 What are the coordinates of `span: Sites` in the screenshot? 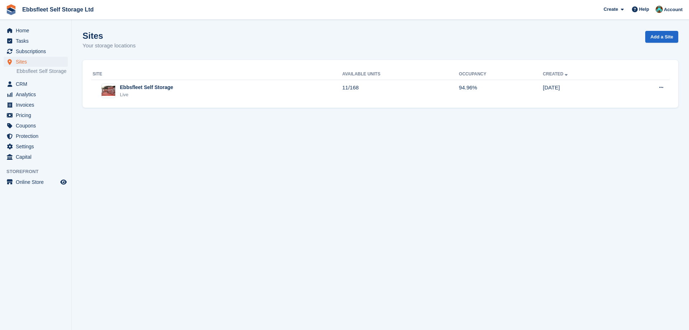 It's located at (37, 62).